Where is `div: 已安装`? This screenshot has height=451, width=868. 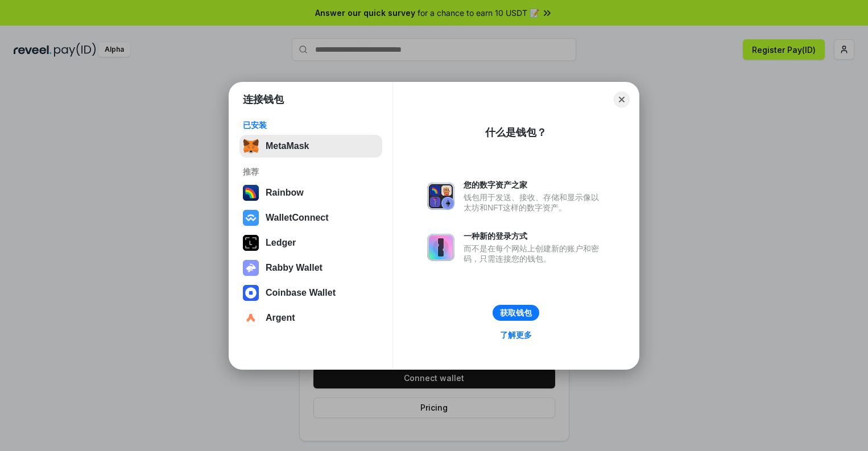
div: 已安装 is located at coordinates (311, 125).